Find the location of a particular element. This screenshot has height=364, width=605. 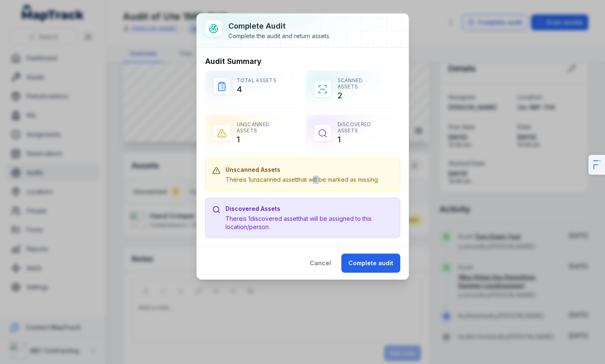

h3: Unscanned Assets is located at coordinates (302, 170).